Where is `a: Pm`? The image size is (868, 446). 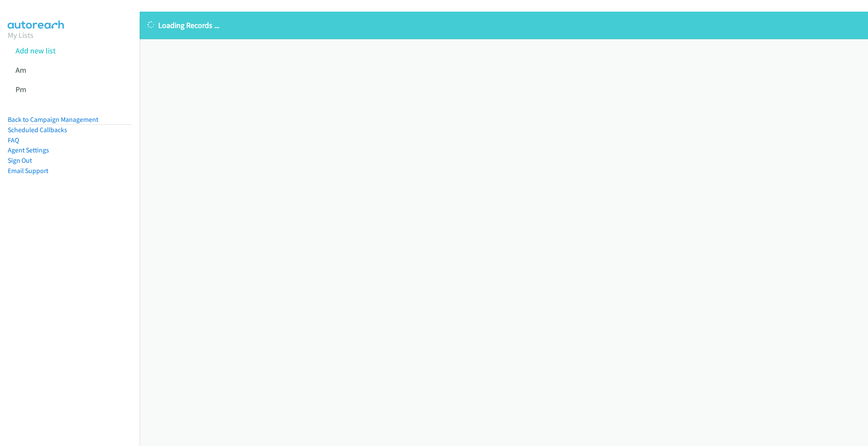 a: Pm is located at coordinates (21, 89).